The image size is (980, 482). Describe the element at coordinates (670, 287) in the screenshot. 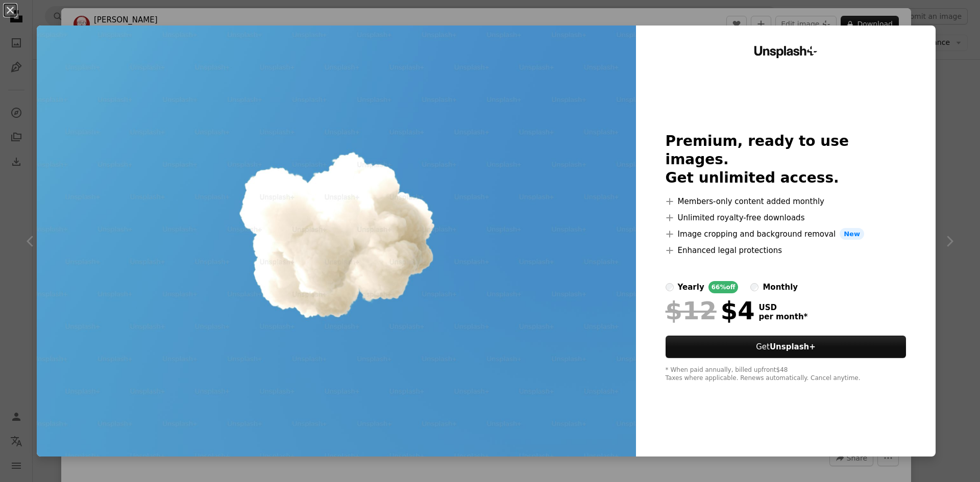

I see `input: yearly66%off` at that location.